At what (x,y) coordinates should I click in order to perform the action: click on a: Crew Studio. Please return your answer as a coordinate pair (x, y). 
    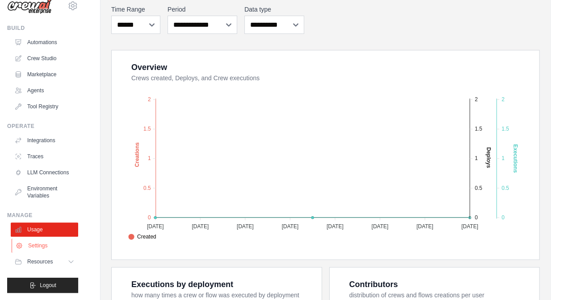
    Looking at the image, I should click on (44, 58).